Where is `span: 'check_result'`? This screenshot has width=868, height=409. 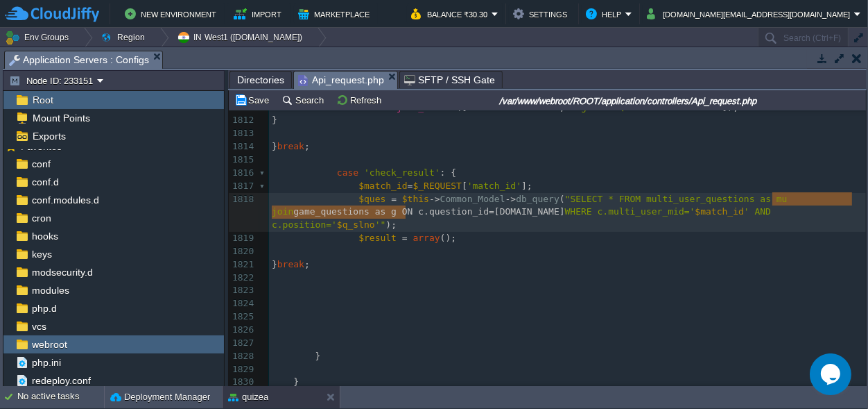
span: 'check_result' is located at coordinates (403, 172).